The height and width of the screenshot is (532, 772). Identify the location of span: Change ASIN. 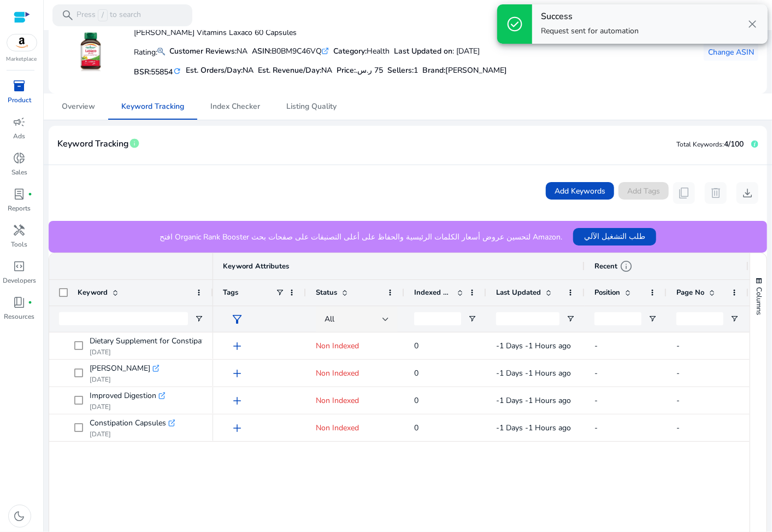
(731, 52).